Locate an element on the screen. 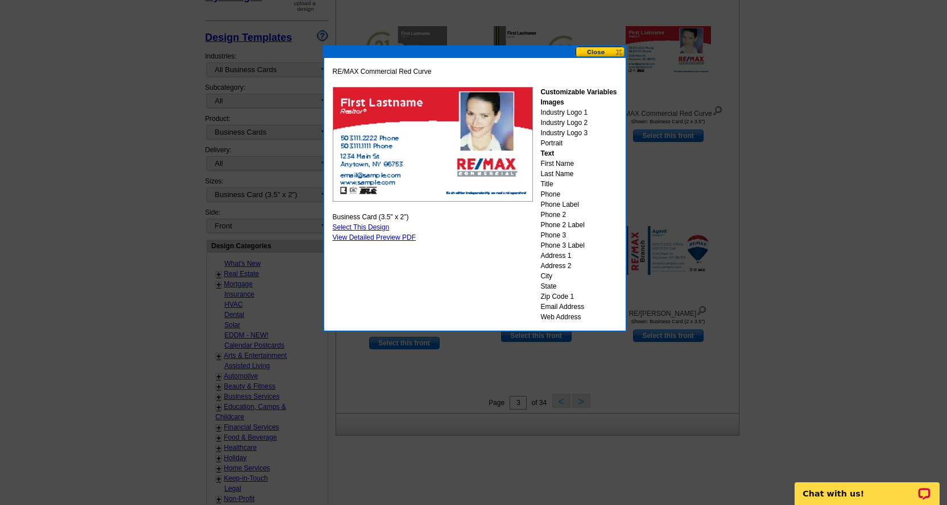  div: Industry Logo 1 Industry Logo 2 Industry Logo 3 Portrait First Name Last Name Title Phone Phone L... is located at coordinates (578, 205).